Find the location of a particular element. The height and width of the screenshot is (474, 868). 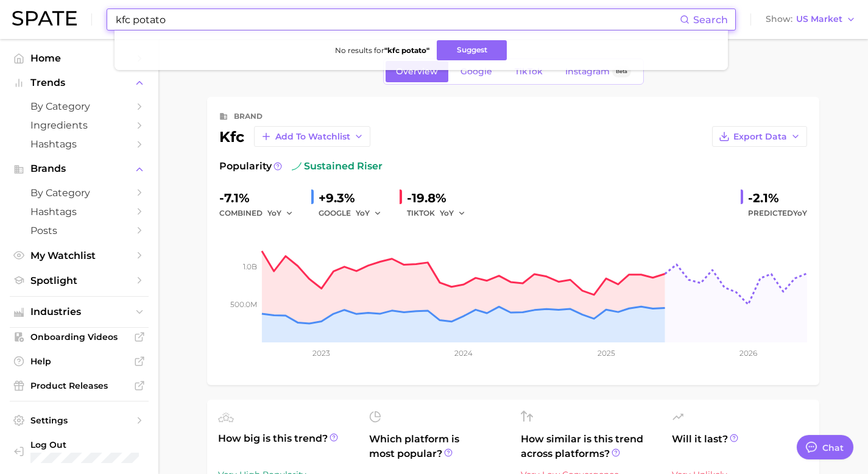

span: Export Data is located at coordinates (760, 137).